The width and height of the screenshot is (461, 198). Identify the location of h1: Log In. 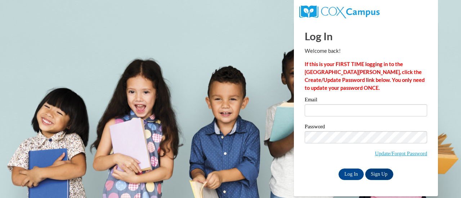
(366, 36).